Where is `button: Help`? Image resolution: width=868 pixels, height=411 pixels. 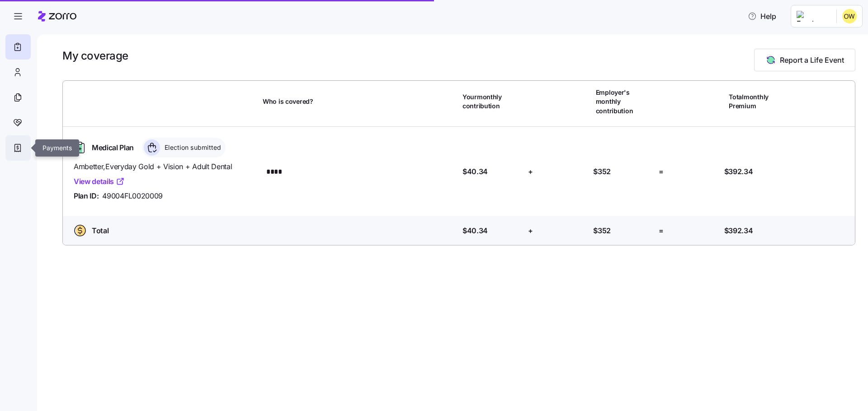
button: Help is located at coordinates (761, 16).